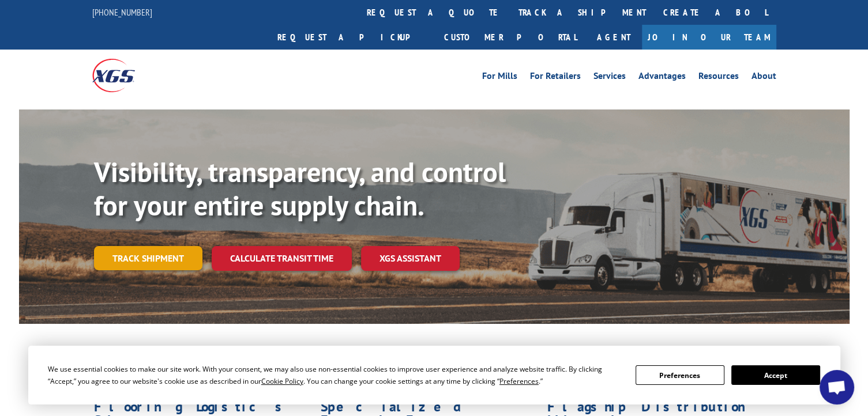 This screenshot has height=416, width=868. Describe the element at coordinates (837, 387) in the screenshot. I see `div: Open chat` at that location.